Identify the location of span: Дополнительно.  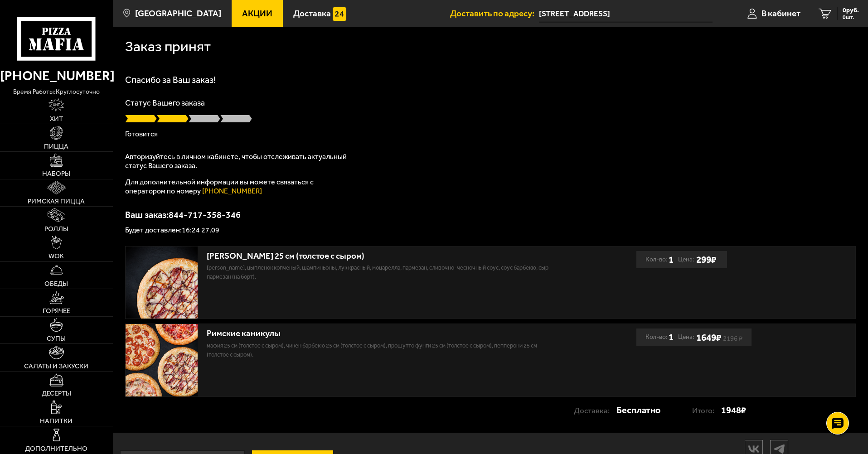
(56, 449).